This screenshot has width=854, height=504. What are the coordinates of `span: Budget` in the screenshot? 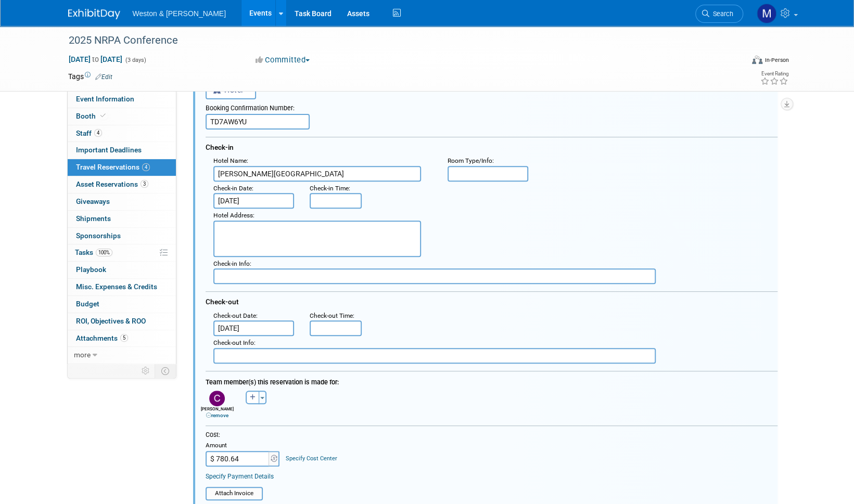 It's located at (87, 304).